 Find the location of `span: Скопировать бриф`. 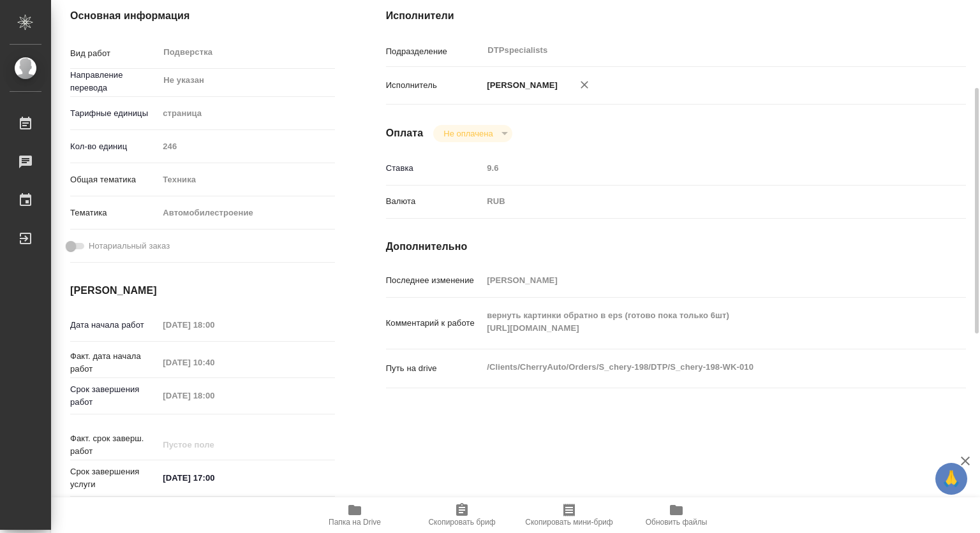

span: Скопировать бриф is located at coordinates (462, 522).